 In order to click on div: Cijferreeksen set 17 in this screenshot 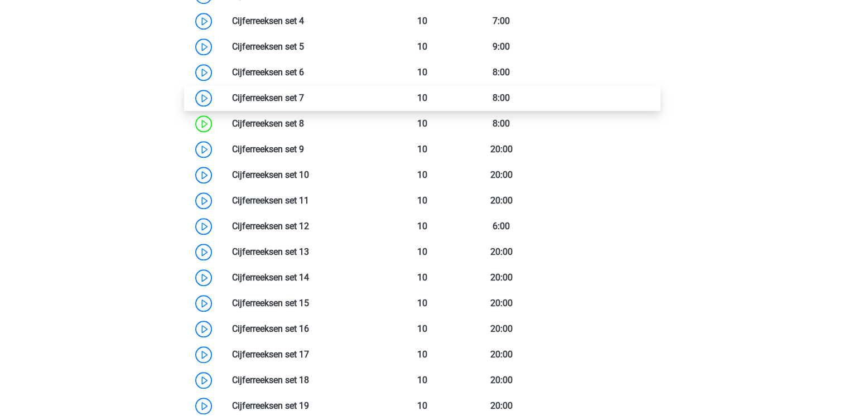, I will do `click(303, 355)`.